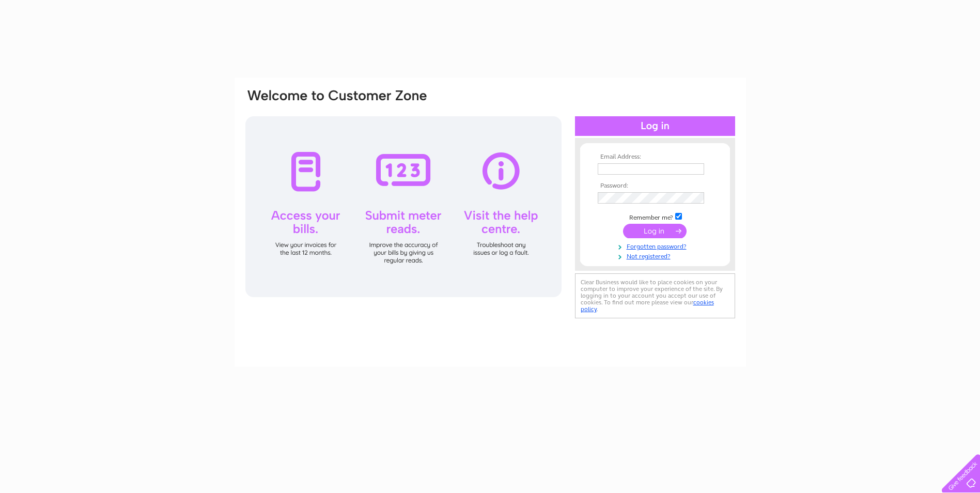 The width and height of the screenshot is (980, 493). Describe the element at coordinates (655, 296) in the screenshot. I see `div: Clear Business would like to place cookies on your computer to improve your experience of the sit...` at that location.